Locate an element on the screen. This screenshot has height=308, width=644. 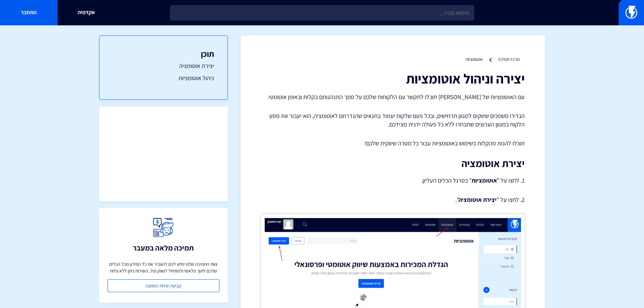
input: חיפוש מהיר... is located at coordinates (322, 13).